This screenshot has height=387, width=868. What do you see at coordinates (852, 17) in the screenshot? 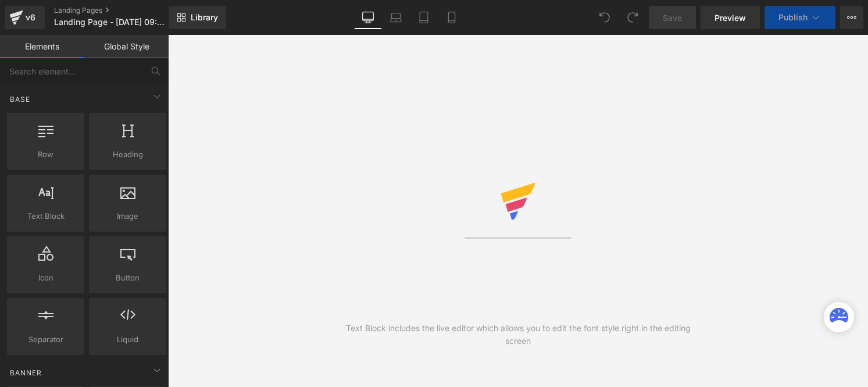
I see `button: More` at bounding box center [852, 17].